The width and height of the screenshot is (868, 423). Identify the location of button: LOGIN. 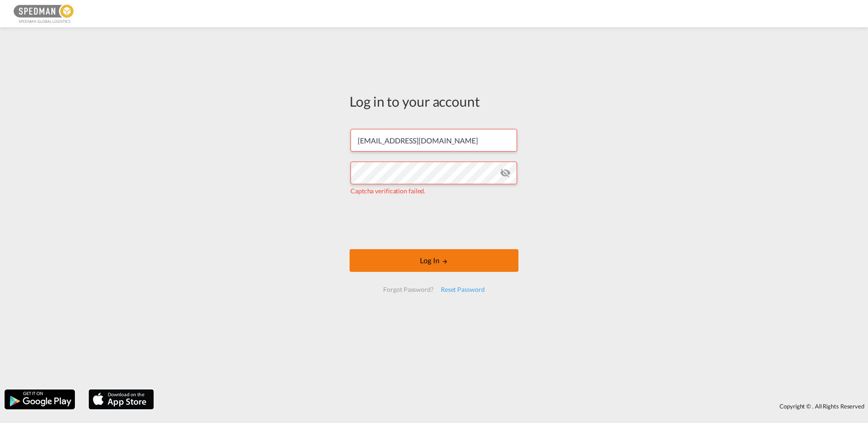
(434, 260).